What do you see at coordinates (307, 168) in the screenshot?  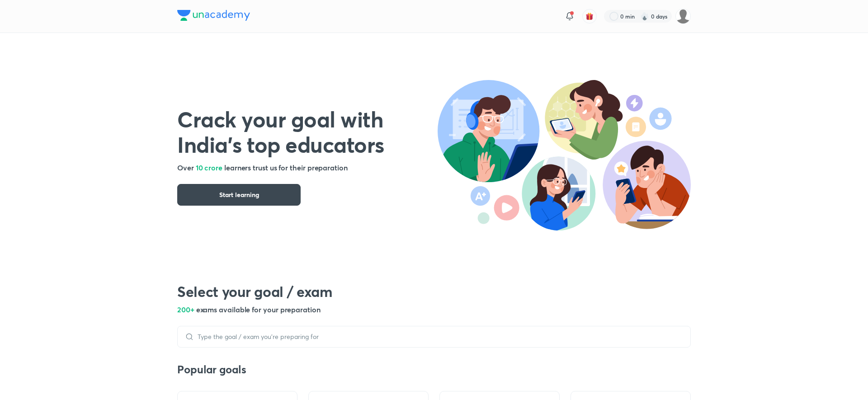 I see `h5: Over learners trust us for their preparation` at bounding box center [307, 168].